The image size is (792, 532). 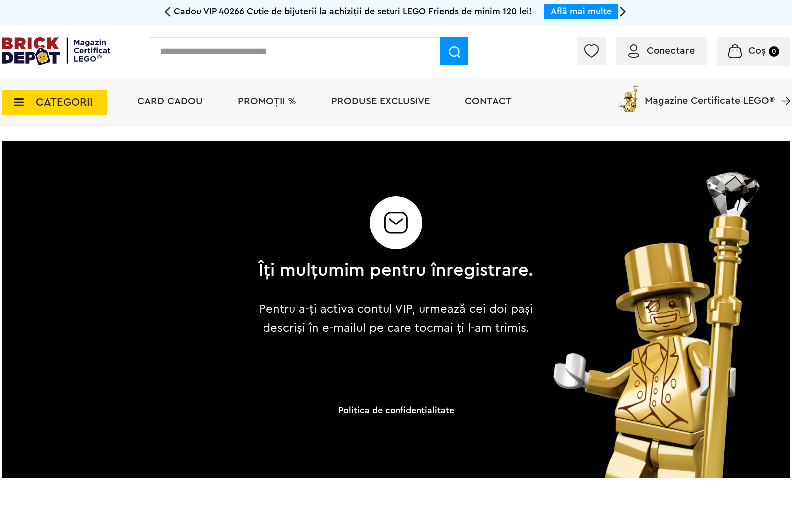 I want to click on span: Contact, so click(x=488, y=101).